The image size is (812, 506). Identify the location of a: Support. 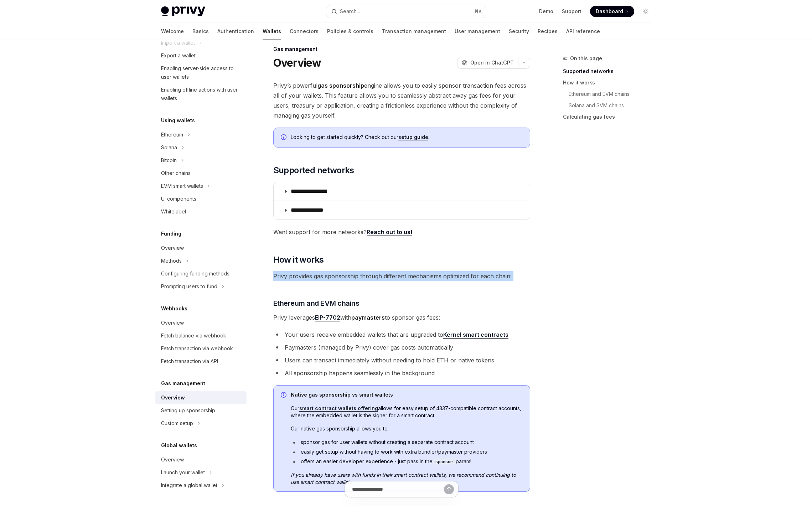
(571, 11).